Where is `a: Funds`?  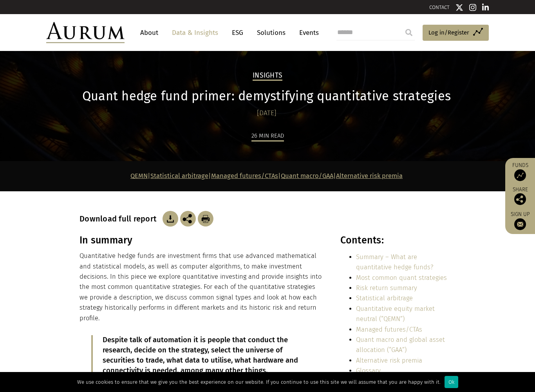 a: Funds is located at coordinates (520, 171).